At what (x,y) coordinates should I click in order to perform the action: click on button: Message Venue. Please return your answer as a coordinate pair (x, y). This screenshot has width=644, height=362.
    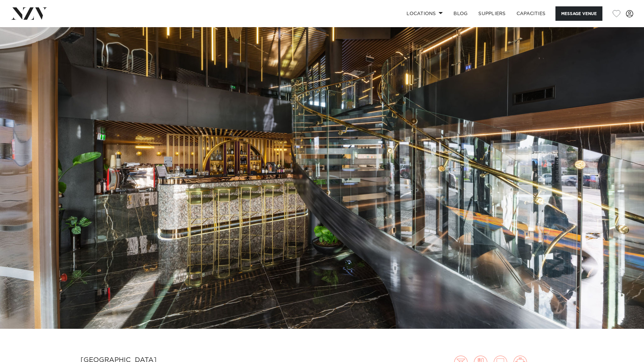
    Looking at the image, I should click on (578, 14).